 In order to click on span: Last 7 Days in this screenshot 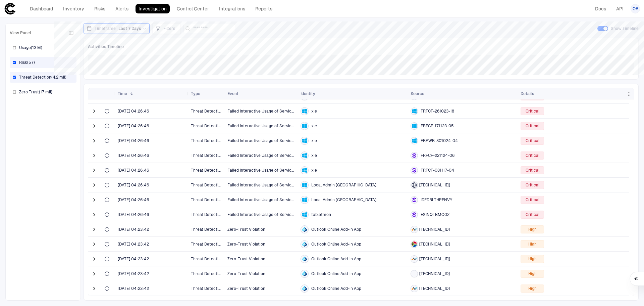, I will do `click(130, 29)`.